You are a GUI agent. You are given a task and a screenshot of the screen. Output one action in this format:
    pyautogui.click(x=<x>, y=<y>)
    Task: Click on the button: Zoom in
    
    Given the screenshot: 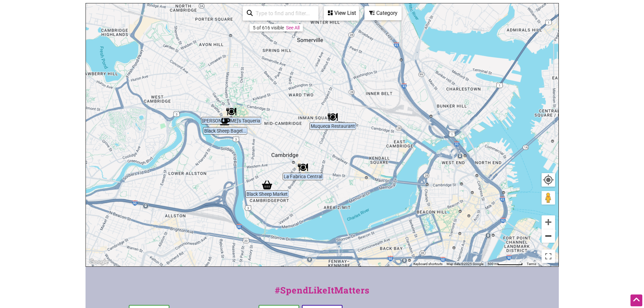 What is the action you would take?
    pyautogui.click(x=548, y=222)
    